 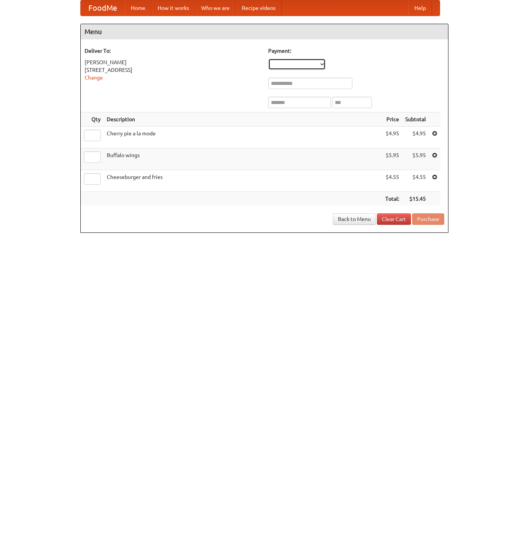 What do you see at coordinates (428, 219) in the screenshot?
I see `button: Purchase` at bounding box center [428, 219].